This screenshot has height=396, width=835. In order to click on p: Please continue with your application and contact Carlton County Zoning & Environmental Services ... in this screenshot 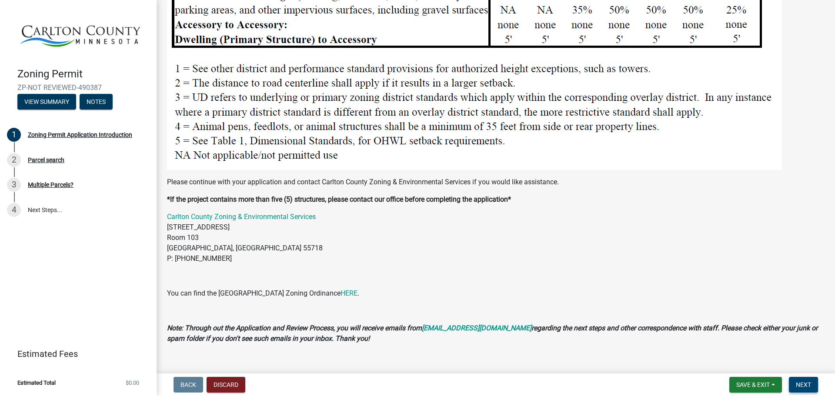, I will do `click(496, 182)`.